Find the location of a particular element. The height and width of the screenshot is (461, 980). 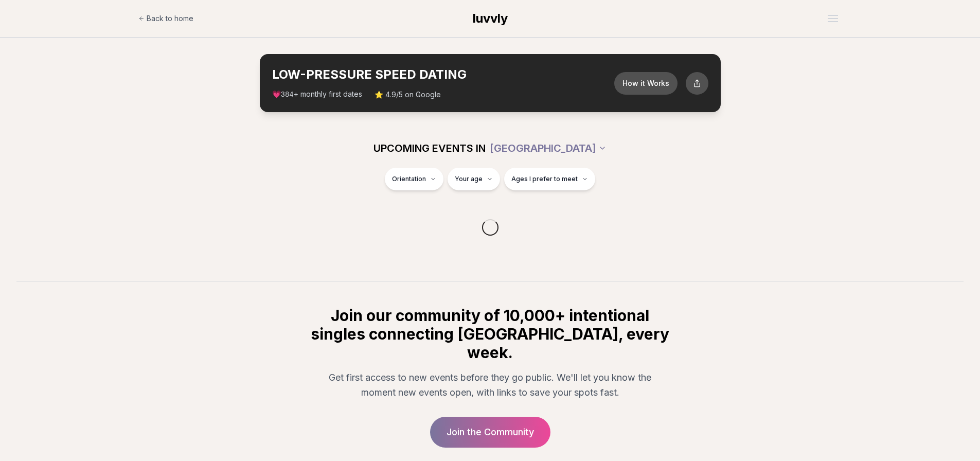

span: 💗 + monthly first dates is located at coordinates (317, 94).